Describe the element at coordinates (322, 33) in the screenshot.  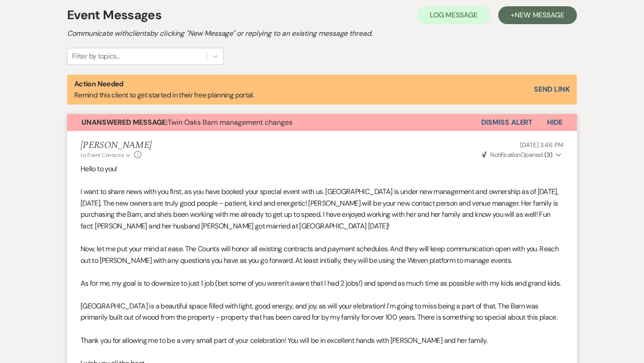
I see `h2: Communicate with clients by clicking "New Message" or replying to an existing message thread.` at that location.